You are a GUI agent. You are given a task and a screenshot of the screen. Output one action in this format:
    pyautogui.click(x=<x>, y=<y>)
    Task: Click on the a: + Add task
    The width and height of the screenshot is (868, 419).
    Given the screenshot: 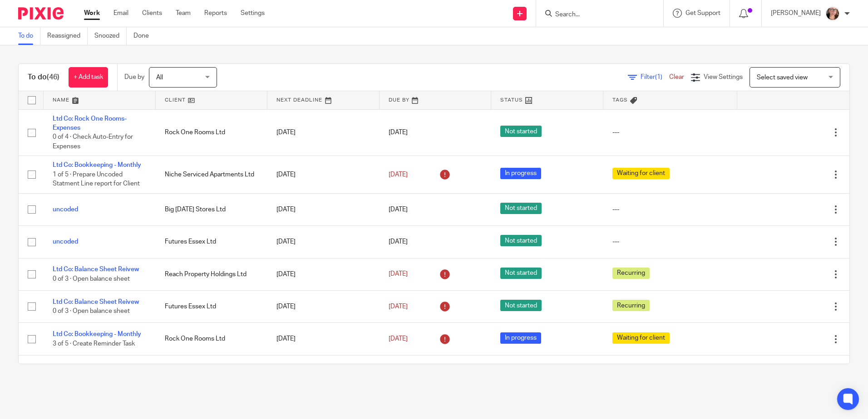 What is the action you would take?
    pyautogui.click(x=88, y=77)
    